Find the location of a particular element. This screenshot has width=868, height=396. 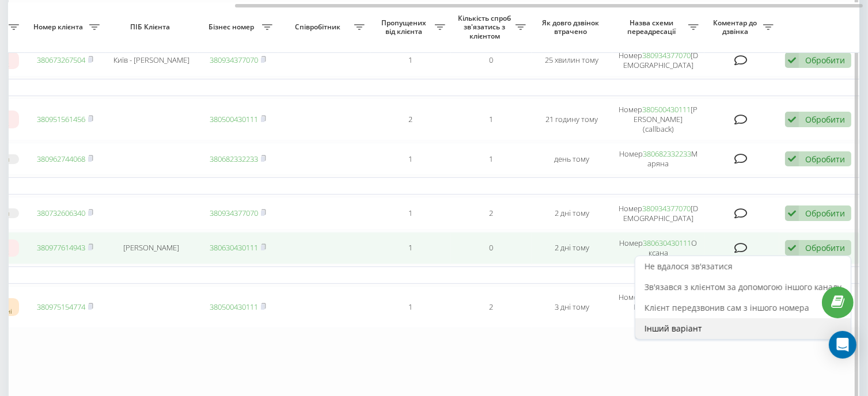

td: 25 хвилин тому is located at coordinates (572, 60).